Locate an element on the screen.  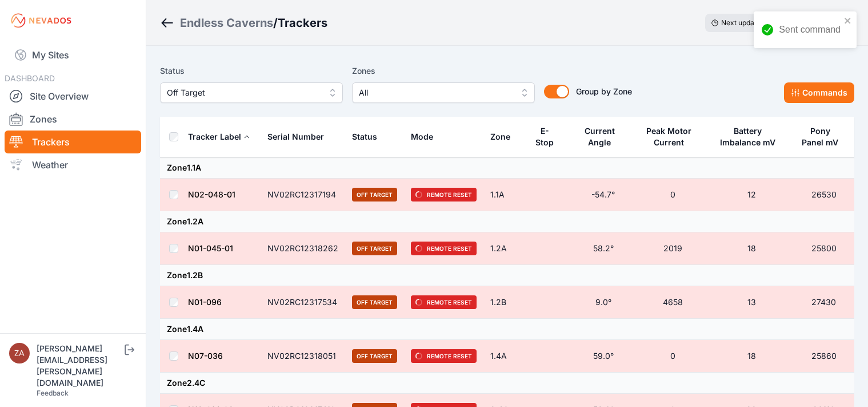
div: Current Angle is located at coordinates (599, 136).